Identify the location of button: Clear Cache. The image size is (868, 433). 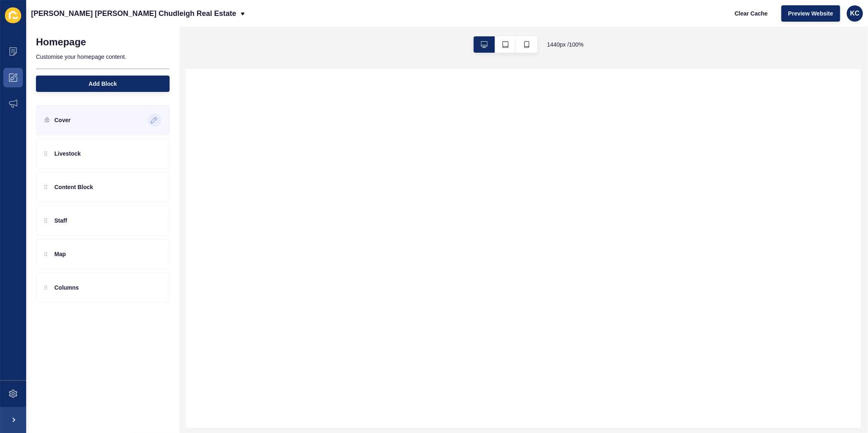
(750, 14).